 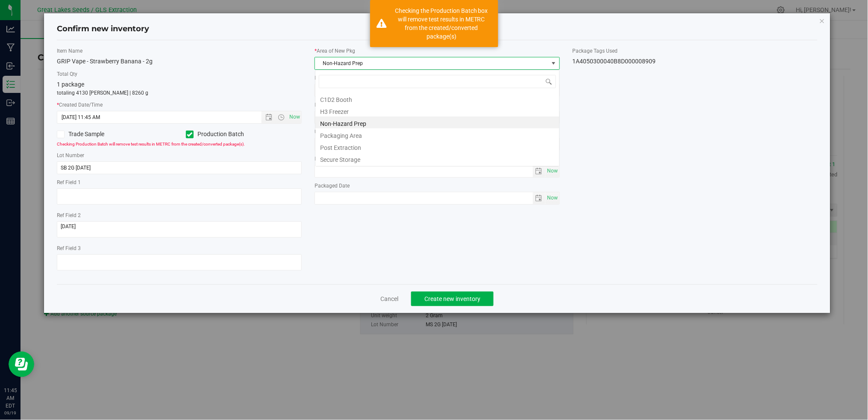 I want to click on label: Item Name, so click(x=179, y=51).